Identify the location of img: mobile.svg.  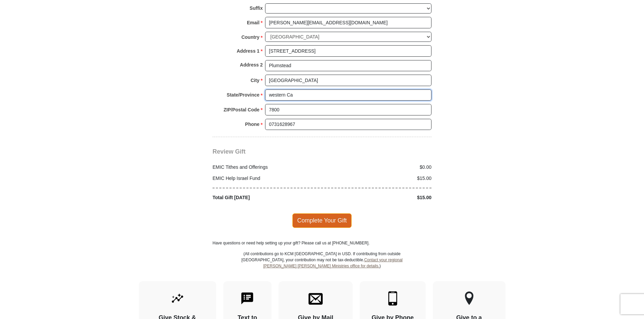
(393, 298).